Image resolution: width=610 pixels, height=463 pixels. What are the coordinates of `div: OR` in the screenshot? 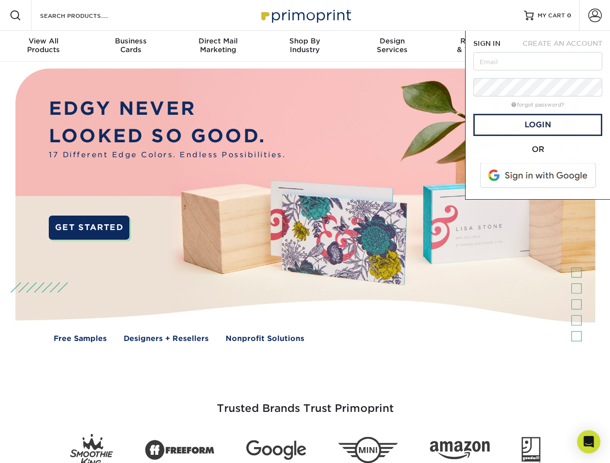 It's located at (537, 150).